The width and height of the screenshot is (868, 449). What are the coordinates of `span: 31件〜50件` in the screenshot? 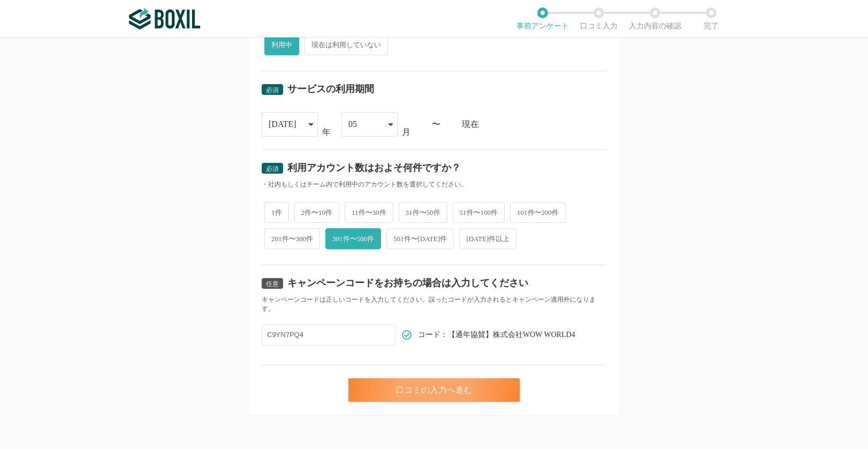 It's located at (423, 212).